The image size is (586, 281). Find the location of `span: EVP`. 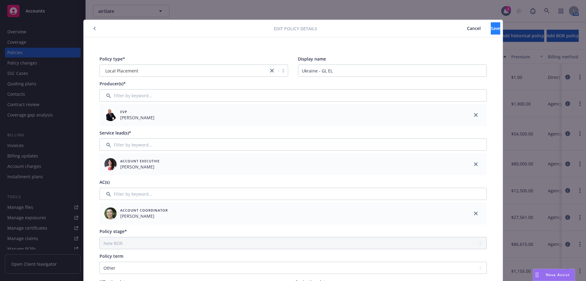

span: EVP is located at coordinates (137, 111).